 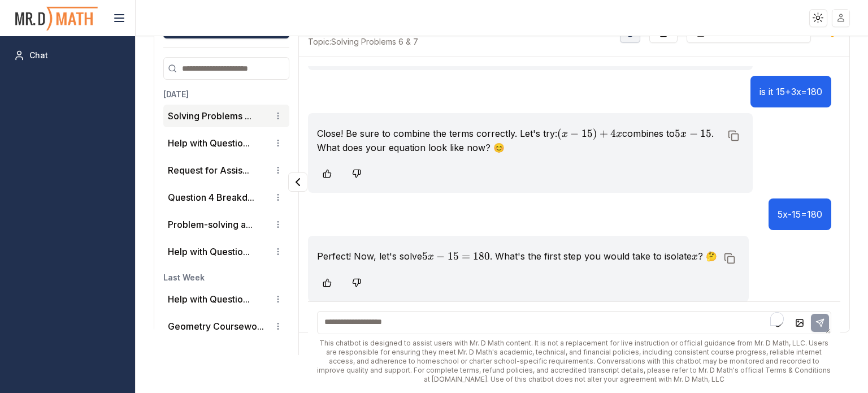 What do you see at coordinates (482, 256) in the screenshot?
I see `span: 180` at bounding box center [482, 256].